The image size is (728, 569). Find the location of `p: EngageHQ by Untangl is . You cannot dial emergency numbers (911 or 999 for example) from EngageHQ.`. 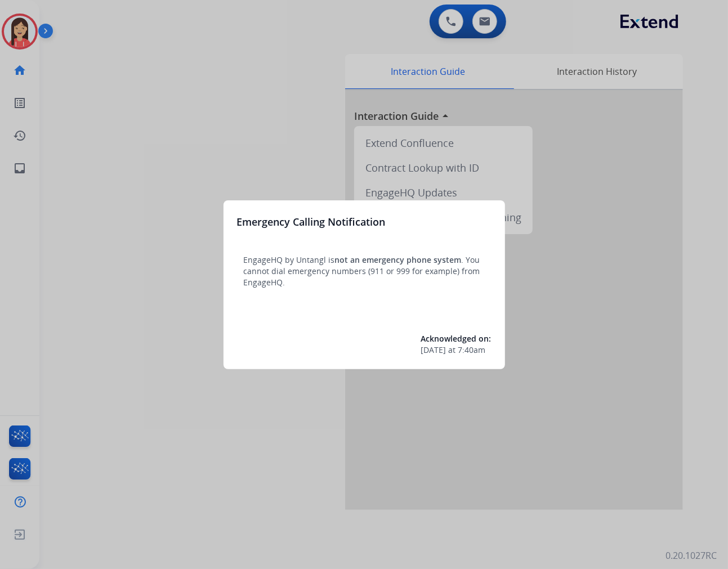

p: EngageHQ by Untangl is . You cannot dial emergency numbers (911 or 999 for example) from EngageHQ. is located at coordinates (364, 271).